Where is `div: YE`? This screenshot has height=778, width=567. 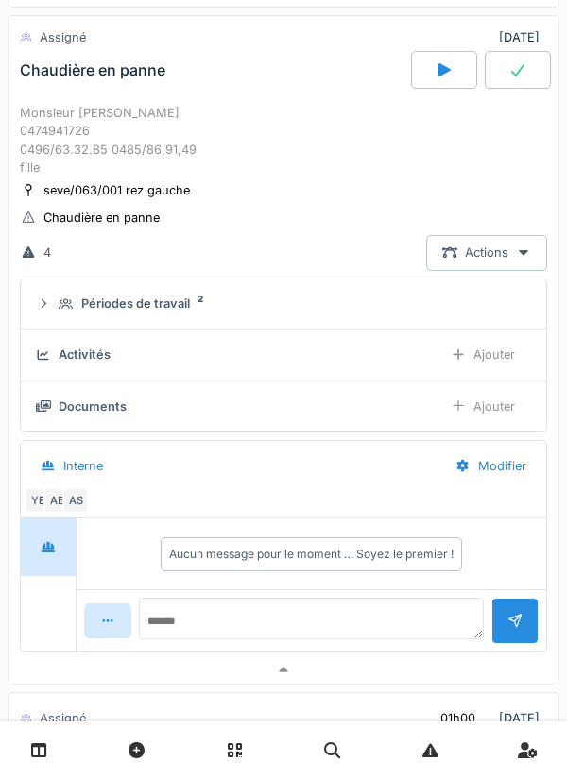
div: YE is located at coordinates (38, 501).